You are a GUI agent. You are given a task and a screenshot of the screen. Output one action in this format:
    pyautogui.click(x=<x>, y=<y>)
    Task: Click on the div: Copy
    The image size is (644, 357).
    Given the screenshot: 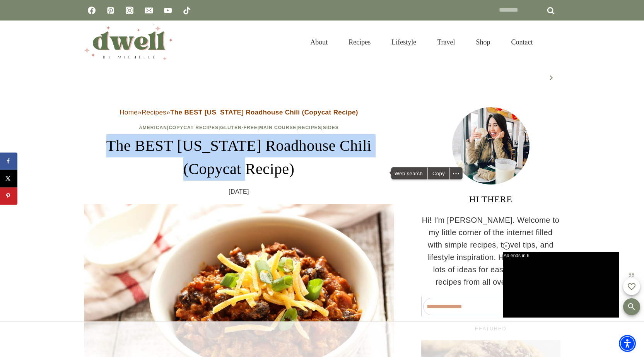 What is the action you would take?
    pyautogui.click(x=439, y=173)
    